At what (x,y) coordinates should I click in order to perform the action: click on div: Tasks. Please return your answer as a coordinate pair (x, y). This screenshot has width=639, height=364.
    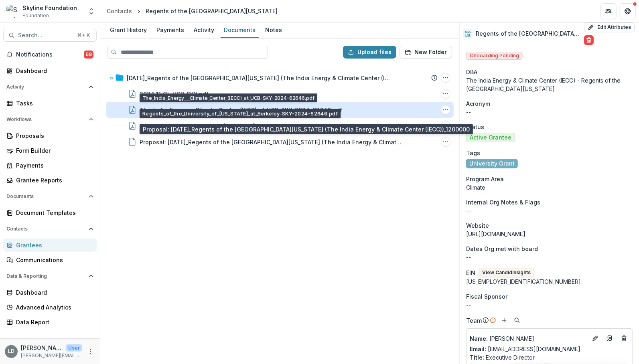
    Looking at the image, I should click on (53, 103).